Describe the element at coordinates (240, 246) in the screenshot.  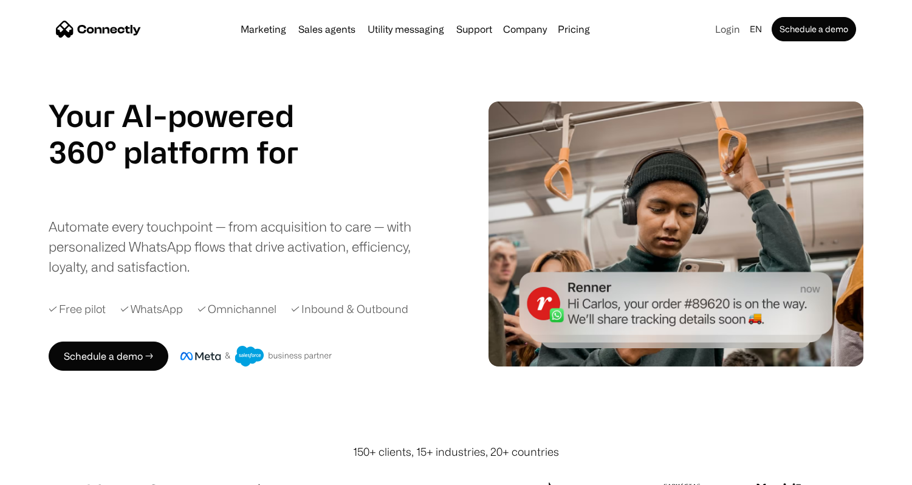
I see `div: Automate every touchpoint — from acquisition to care — with personalized WhatsApp flows that driv...` at that location.